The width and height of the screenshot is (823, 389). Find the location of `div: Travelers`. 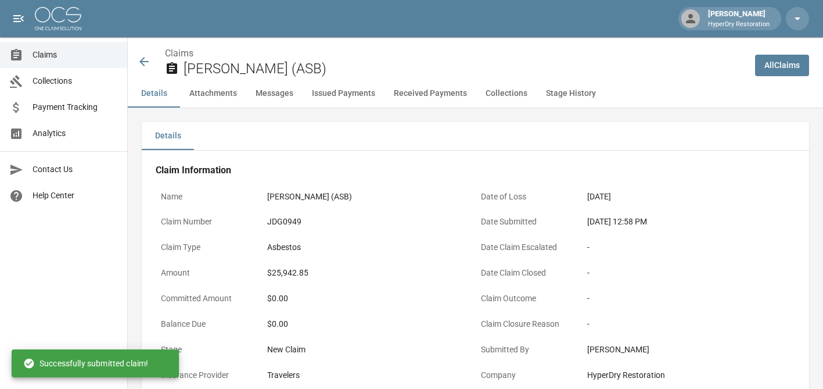

div: Travelers is located at coordinates (284, 375).